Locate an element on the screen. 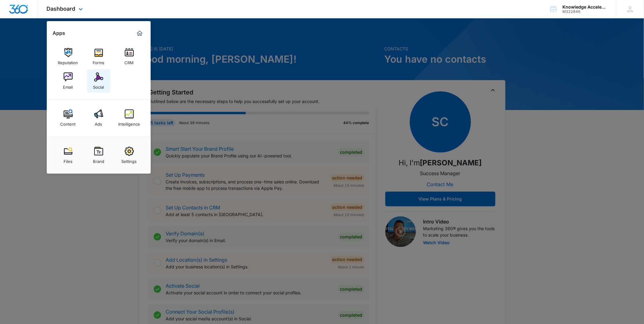 The width and height of the screenshot is (644, 324). a: Reputation is located at coordinates (68, 56).